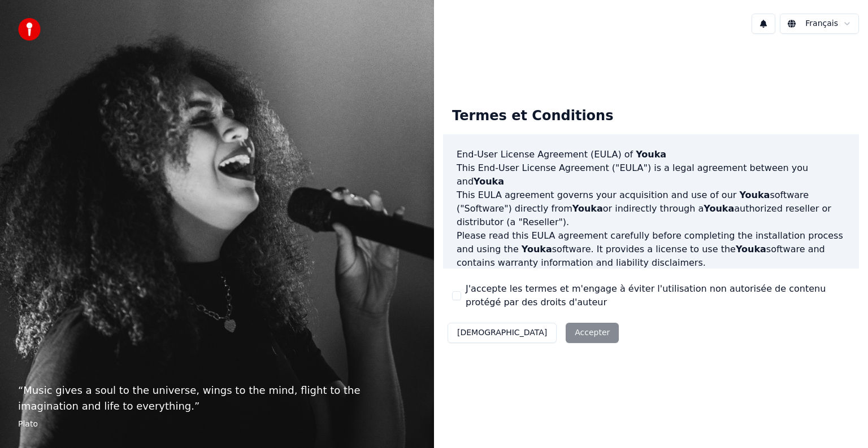  What do you see at coordinates (651, 250) in the screenshot?
I see `p: Please read this EULA agreement carefully before completing the installation process and using th...` at bounding box center [651, 250].